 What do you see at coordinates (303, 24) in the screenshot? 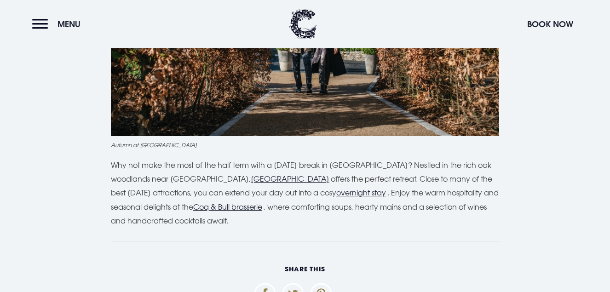
I see `img: Clandeboye Lodge` at bounding box center [303, 24].